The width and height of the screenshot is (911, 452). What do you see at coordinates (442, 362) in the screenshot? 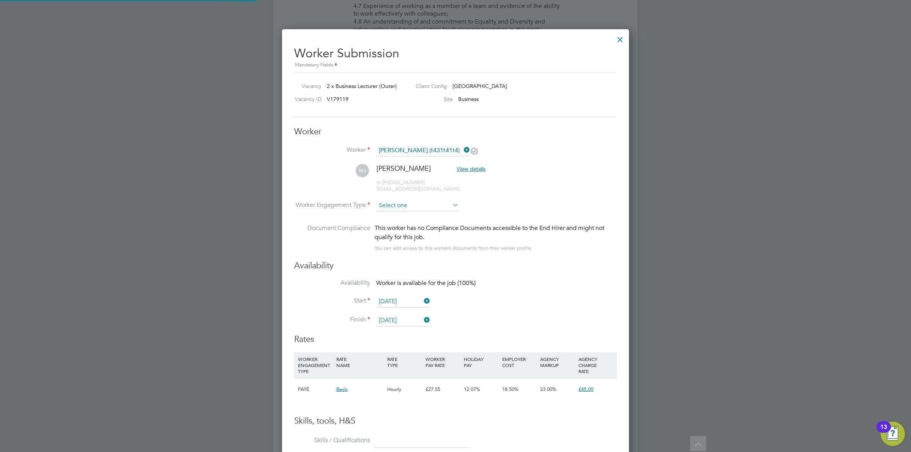
I see `div: WORKER PAY RATE` at bounding box center [442, 362].